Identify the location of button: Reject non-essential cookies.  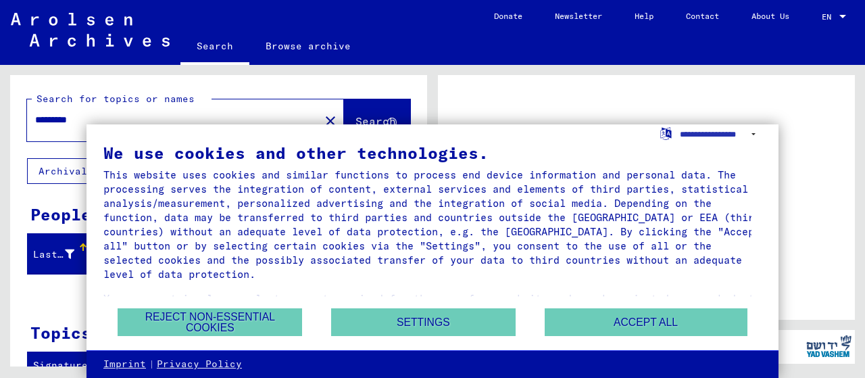
(209, 322).